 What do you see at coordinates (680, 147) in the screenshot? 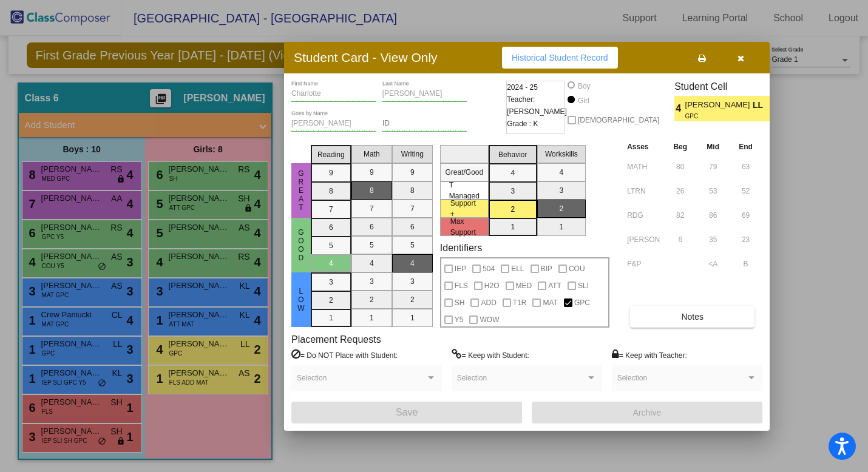
I see `th: Beg` at bounding box center [680, 147].